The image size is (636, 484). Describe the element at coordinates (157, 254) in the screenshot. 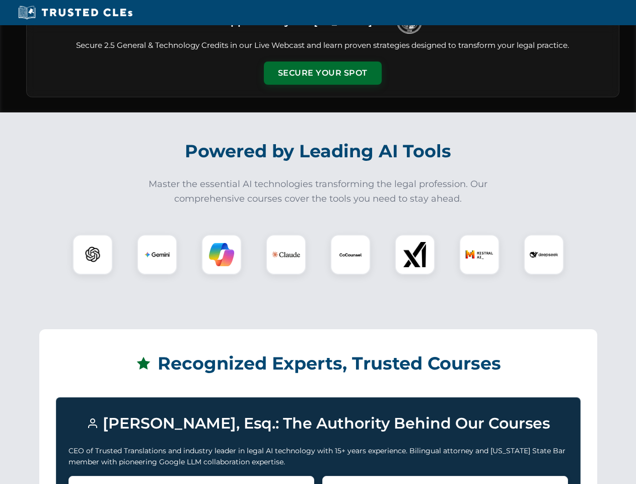

I see `img: Gemini Logo` at that location.